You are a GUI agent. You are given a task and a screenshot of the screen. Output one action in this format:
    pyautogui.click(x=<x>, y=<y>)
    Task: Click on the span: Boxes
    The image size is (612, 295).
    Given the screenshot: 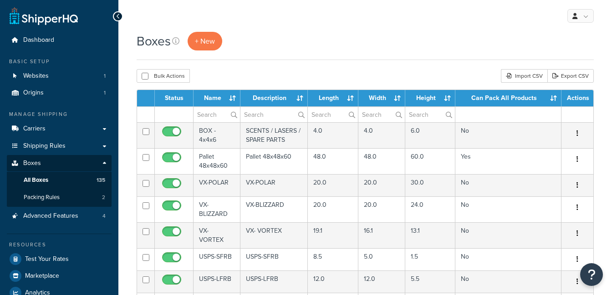 What is the action you would take?
    pyautogui.click(x=32, y=163)
    